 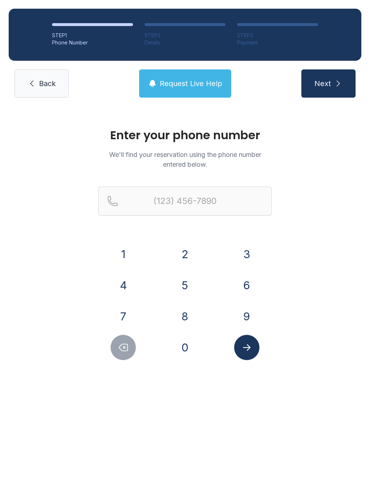 What do you see at coordinates (191, 84) in the screenshot?
I see `span: Request Live Help` at bounding box center [191, 84].